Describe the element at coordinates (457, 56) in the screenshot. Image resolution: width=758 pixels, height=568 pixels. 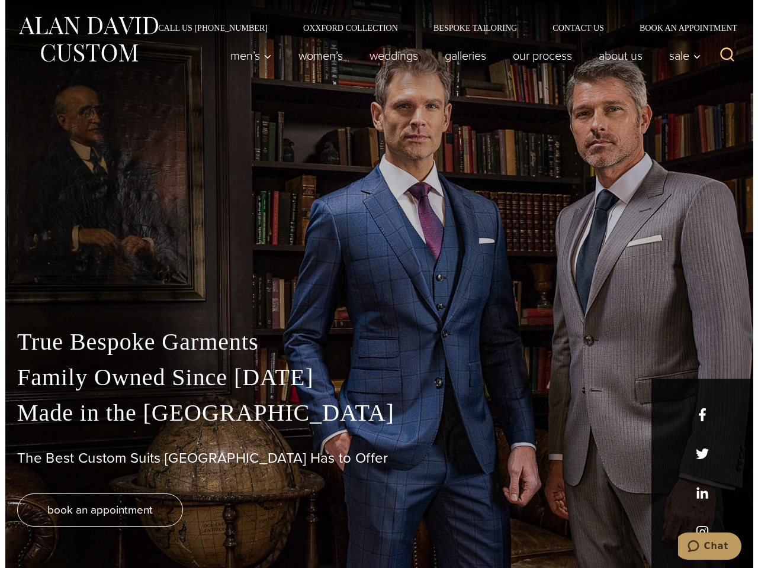
I see `nav: Primary Navigation` at that location.